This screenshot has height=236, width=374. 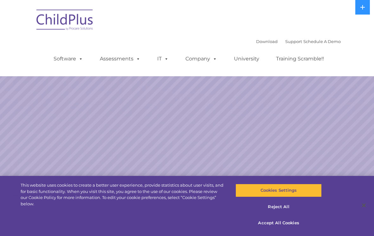 I want to click on button: Close, so click(x=364, y=206).